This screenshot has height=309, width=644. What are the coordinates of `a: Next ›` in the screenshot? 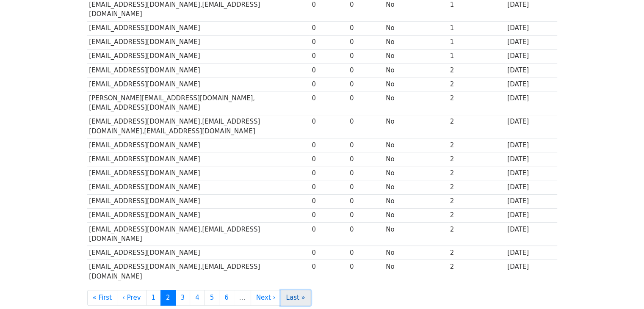 It's located at (266, 298).